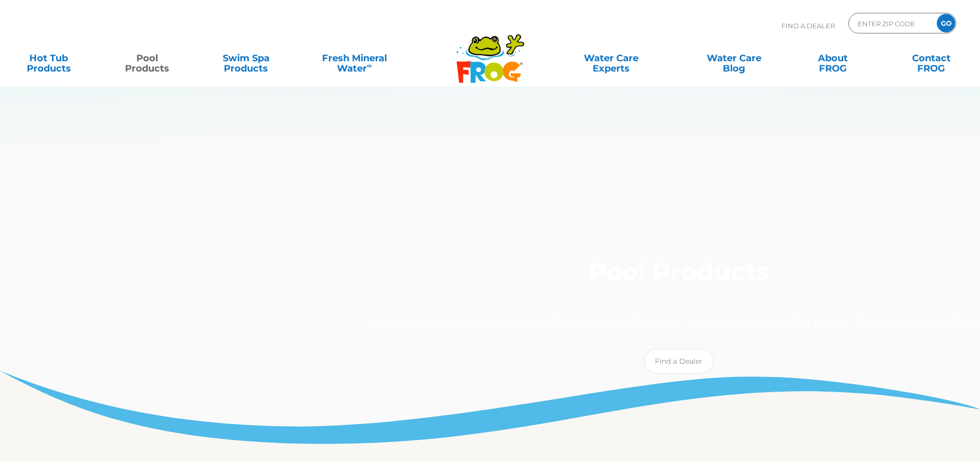 This screenshot has height=461, width=980. I want to click on img: Frog Products Logo, so click(490, 52).